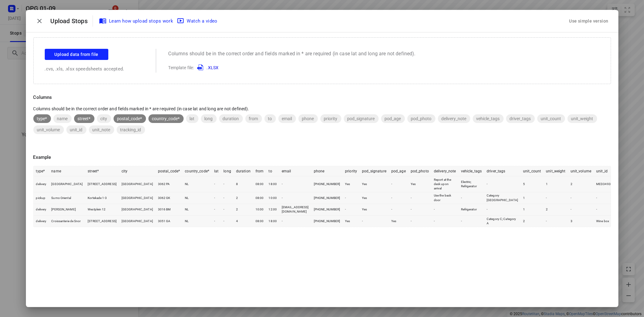  What do you see at coordinates (603, 171) in the screenshot?
I see `th: unit_id` at bounding box center [603, 171].